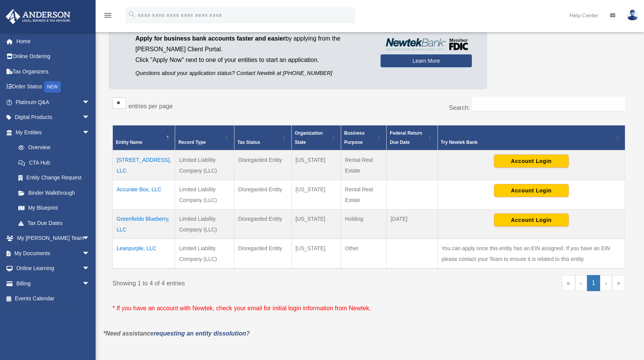  What do you see at coordinates (200, 333) in the screenshot?
I see `a: requesting an entity dissolution` at bounding box center [200, 333].